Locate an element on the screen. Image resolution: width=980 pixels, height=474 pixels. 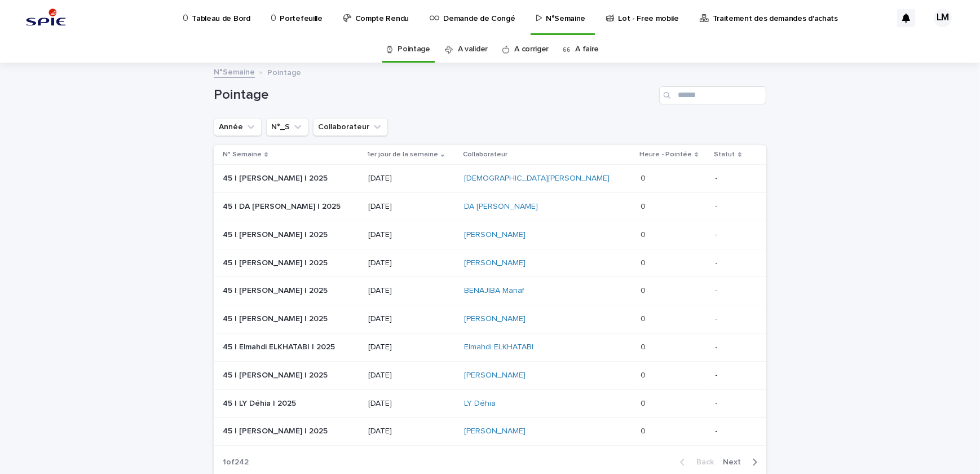
h1: Pointage is located at coordinates (434, 95).